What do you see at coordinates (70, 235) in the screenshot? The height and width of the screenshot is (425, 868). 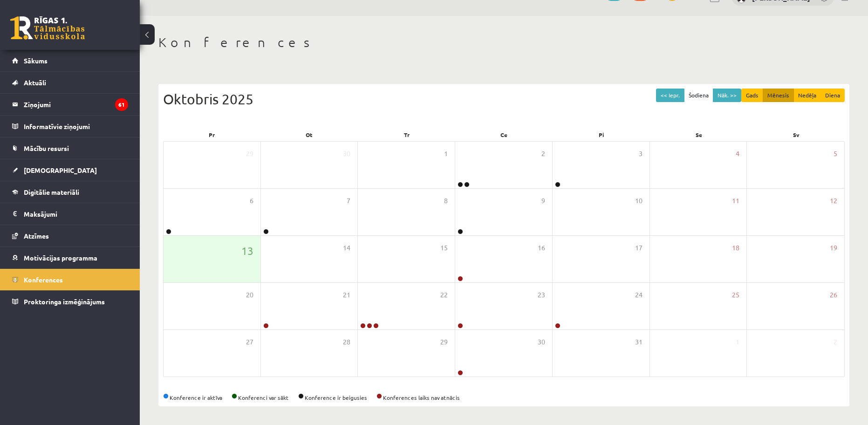 I see `a: Atzīmes` at bounding box center [70, 235].